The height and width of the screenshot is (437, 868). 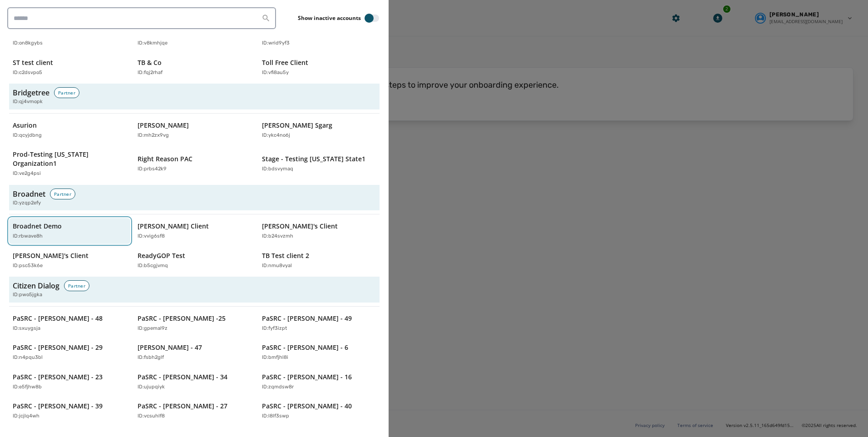 What do you see at coordinates (152, 169) in the screenshot?
I see `p: ID: prbs42k9` at bounding box center [152, 169].